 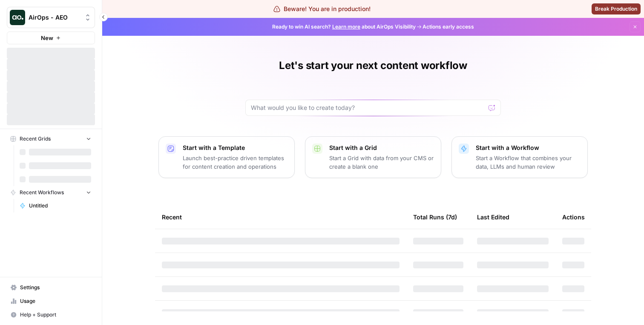 I want to click on button: Recent Grids, so click(x=50, y=139).